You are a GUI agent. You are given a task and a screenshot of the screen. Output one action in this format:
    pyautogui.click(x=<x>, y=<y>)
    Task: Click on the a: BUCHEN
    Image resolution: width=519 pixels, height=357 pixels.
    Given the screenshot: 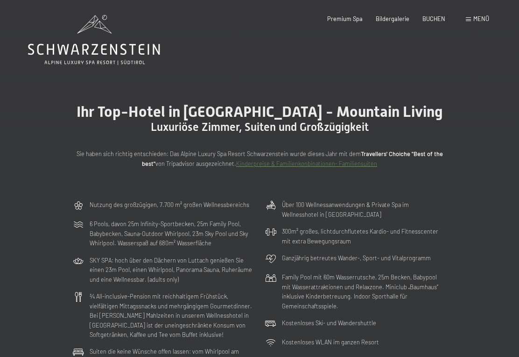 What is the action you would take?
    pyautogui.click(x=434, y=19)
    